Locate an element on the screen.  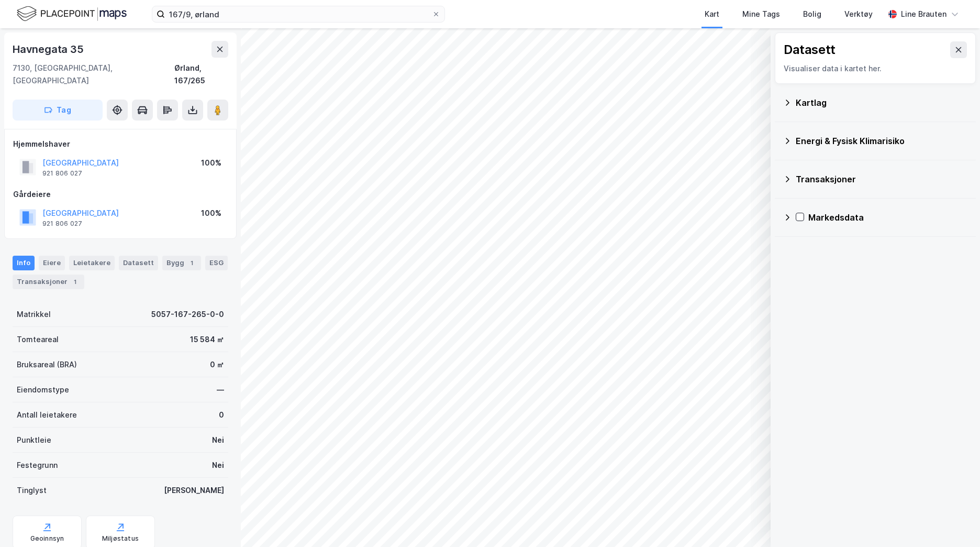
div: Punktleie is located at coordinates (34, 440).